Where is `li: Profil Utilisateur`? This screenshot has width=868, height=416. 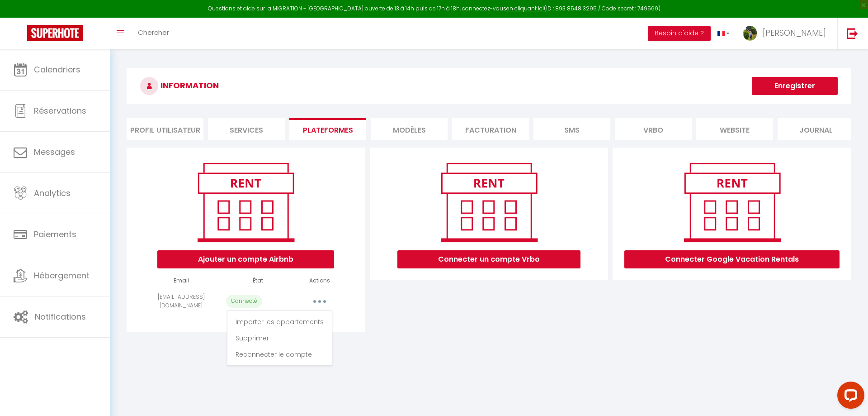
li: Profil Utilisateur is located at coordinates (165, 129).